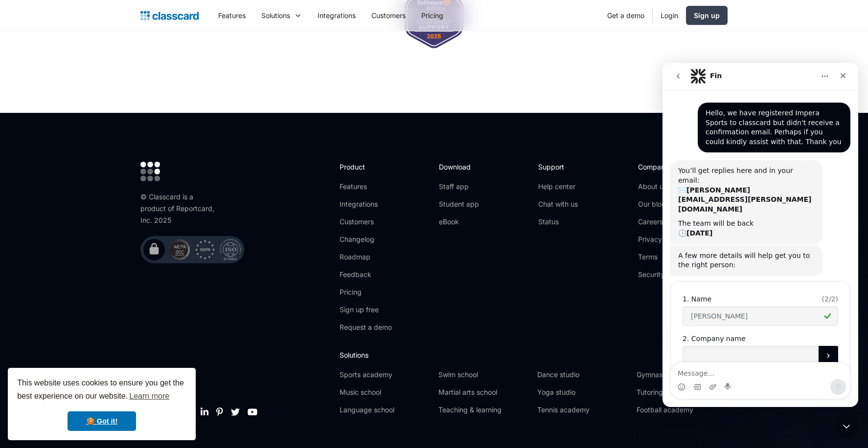 The height and width of the screenshot is (448, 868). I want to click on h2: Support, so click(558, 167).